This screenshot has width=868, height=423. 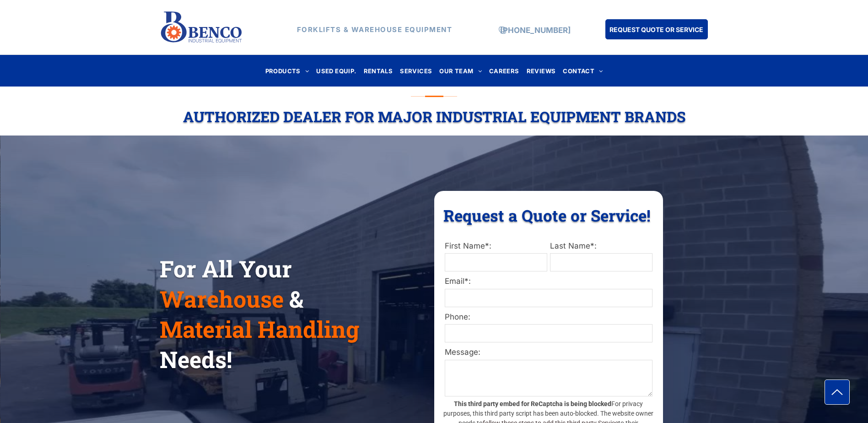 What do you see at coordinates (533, 403) in the screenshot?
I see `strong: This third party embed for ReCaptcha is being blocked` at bounding box center [533, 403].